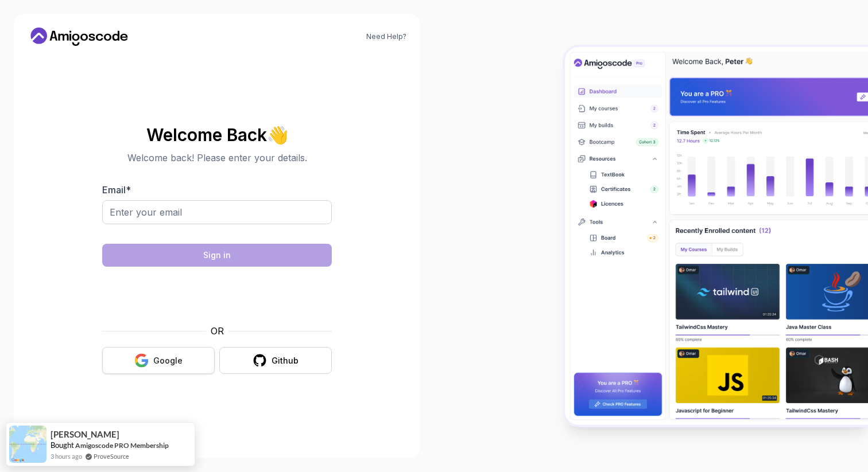 This screenshot has height=472, width=868. Describe the element at coordinates (79, 37) in the screenshot. I see `a: Home link` at that location.